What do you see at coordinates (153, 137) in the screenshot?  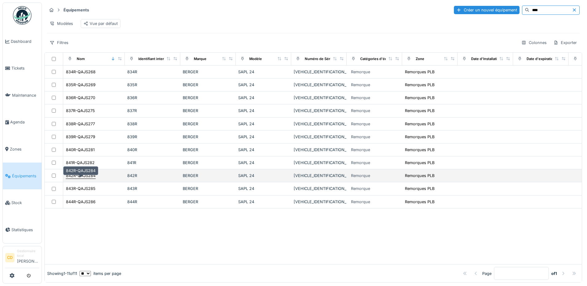 I see `div: 839R` at bounding box center [153, 137].